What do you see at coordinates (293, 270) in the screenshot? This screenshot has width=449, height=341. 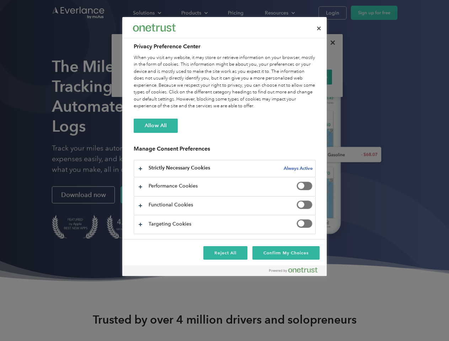 I see `img: Powered by OneTrust Opens in a new Tab` at bounding box center [293, 270].